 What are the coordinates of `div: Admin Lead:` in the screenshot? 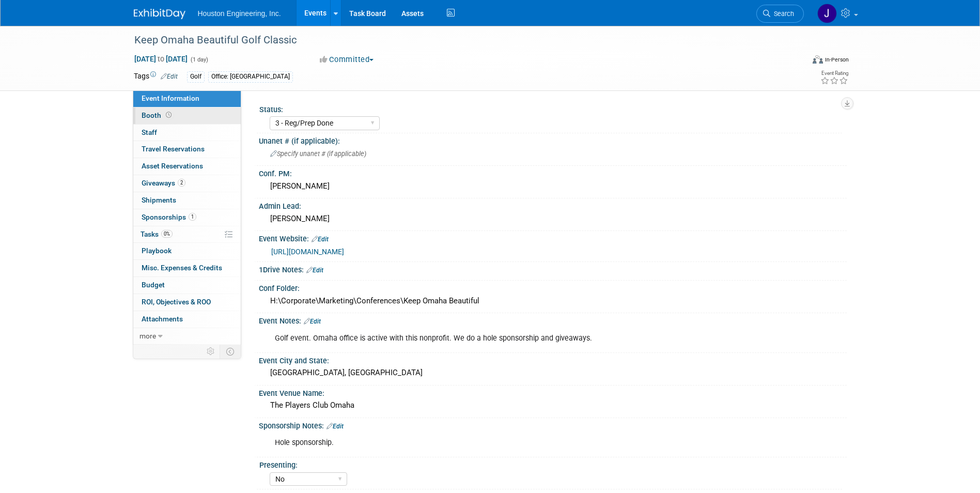 It's located at (552, 205).